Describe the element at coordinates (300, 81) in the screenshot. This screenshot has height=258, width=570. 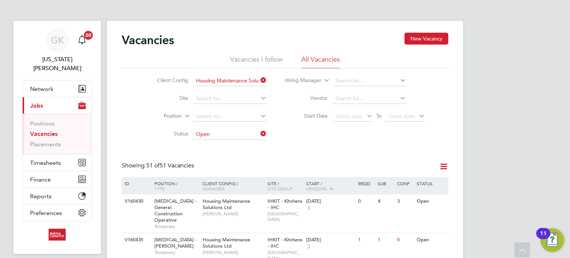
I see `label: Hiring Manager` at that location.